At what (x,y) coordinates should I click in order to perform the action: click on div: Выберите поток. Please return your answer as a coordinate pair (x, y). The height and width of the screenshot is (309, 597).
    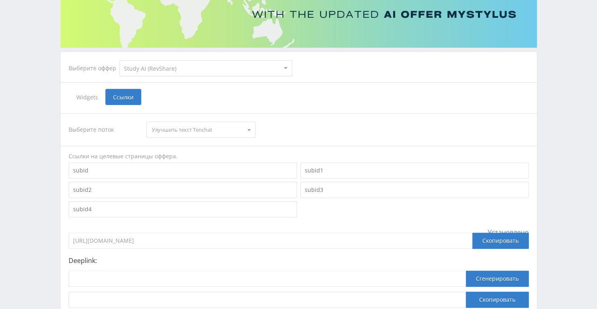
    Looking at the image, I should click on (104, 130).